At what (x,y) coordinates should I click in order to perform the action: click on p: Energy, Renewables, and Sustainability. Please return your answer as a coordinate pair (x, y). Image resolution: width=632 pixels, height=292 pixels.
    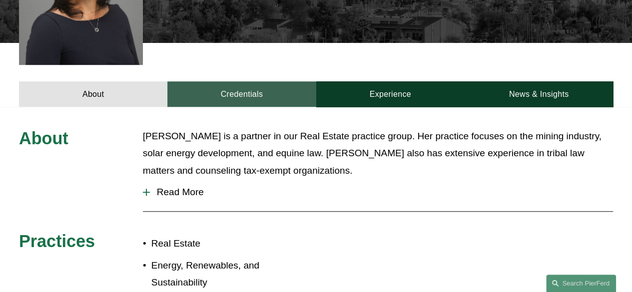
    Looking at the image, I should click on (234, 274).